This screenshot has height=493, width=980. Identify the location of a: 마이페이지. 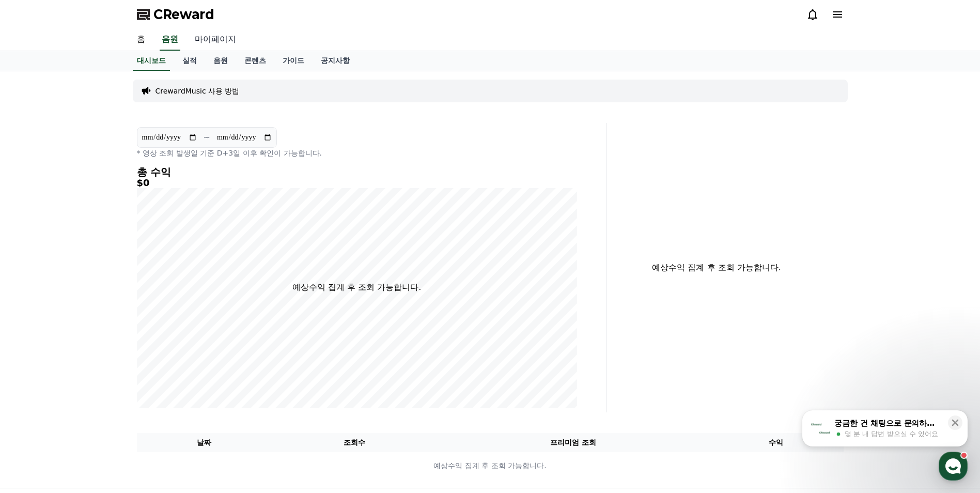
(216, 40).